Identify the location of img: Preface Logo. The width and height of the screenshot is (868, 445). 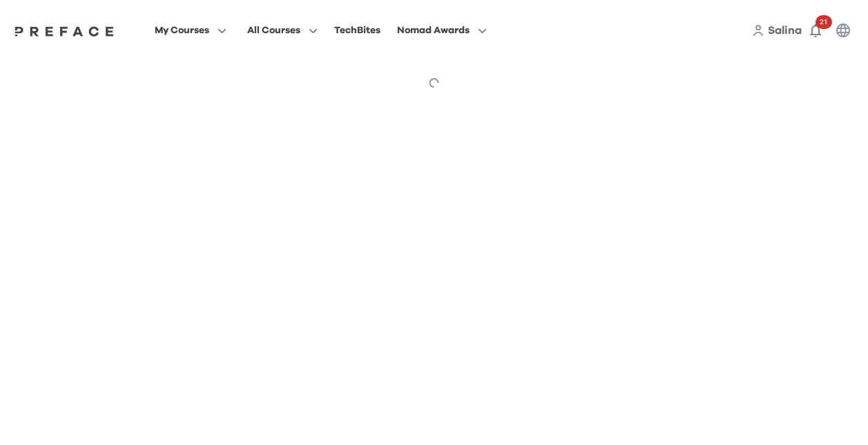
(64, 31).